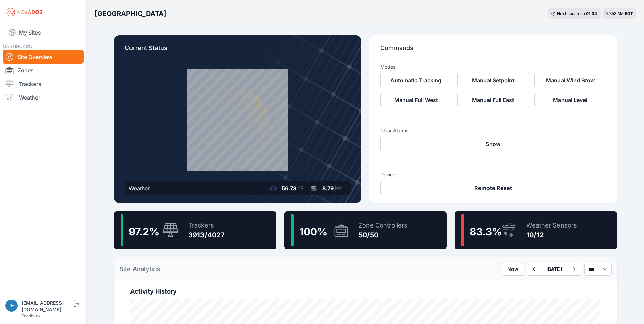 This screenshot has width=644, height=324. I want to click on span: 8.79, so click(328, 188).